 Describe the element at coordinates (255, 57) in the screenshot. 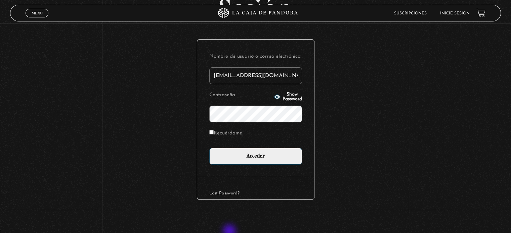

I see `label: Nombre de usuario o correo electrónico` at that location.